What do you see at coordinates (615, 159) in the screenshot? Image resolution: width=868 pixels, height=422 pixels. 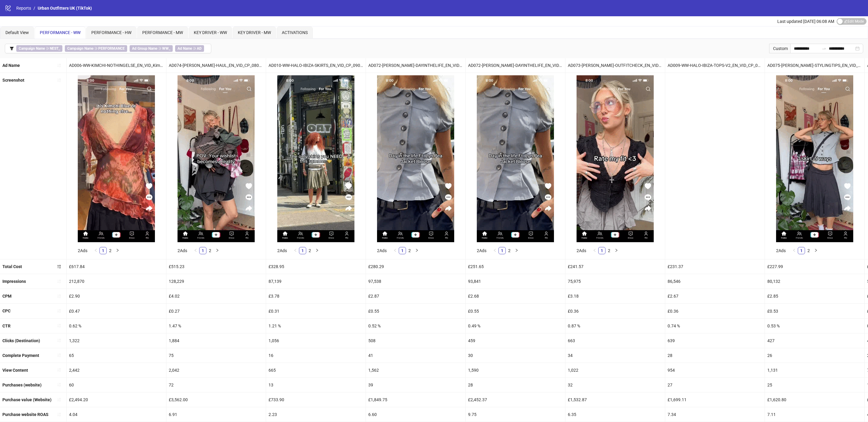 I see `img: Screenshot 1839889459361810` at bounding box center [615, 159].